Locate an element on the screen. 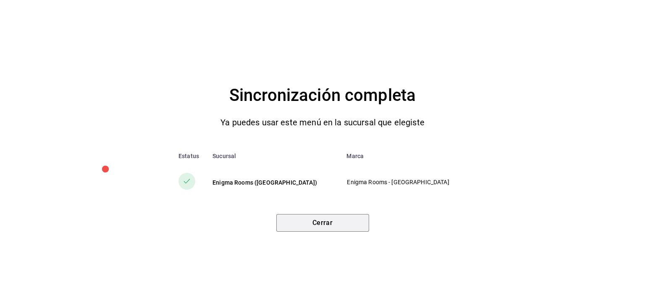 The height and width of the screenshot is (307, 645). th: Estatus is located at coordinates (185, 156).